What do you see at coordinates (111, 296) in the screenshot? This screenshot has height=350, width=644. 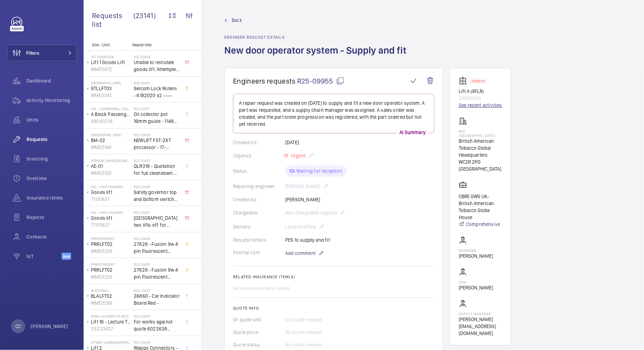 I see `p: BLALFT02` at bounding box center [111, 296].